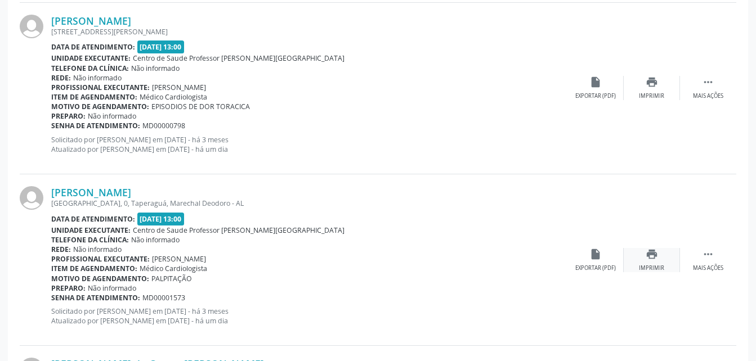 The width and height of the screenshot is (756, 361). Describe the element at coordinates (164, 298) in the screenshot. I see `span: MD00001573` at that location.